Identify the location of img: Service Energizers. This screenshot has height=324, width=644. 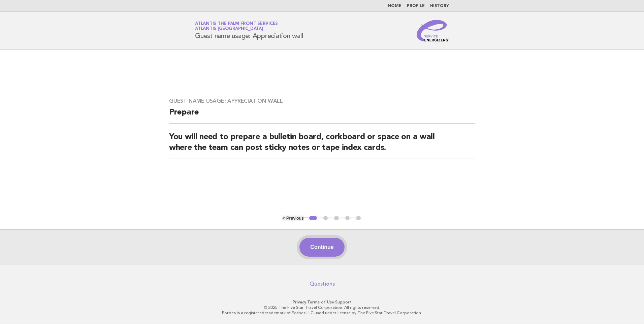
(433, 31).